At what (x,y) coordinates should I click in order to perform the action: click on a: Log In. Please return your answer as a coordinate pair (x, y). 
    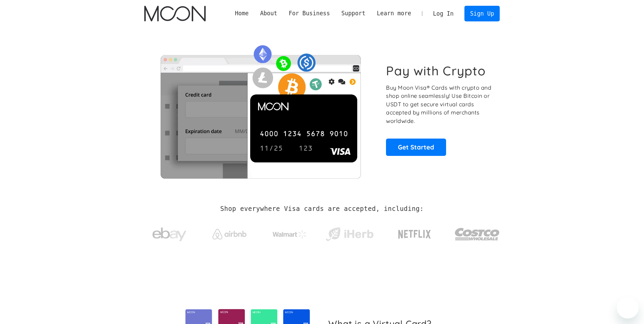
    Looking at the image, I should click on (443, 14).